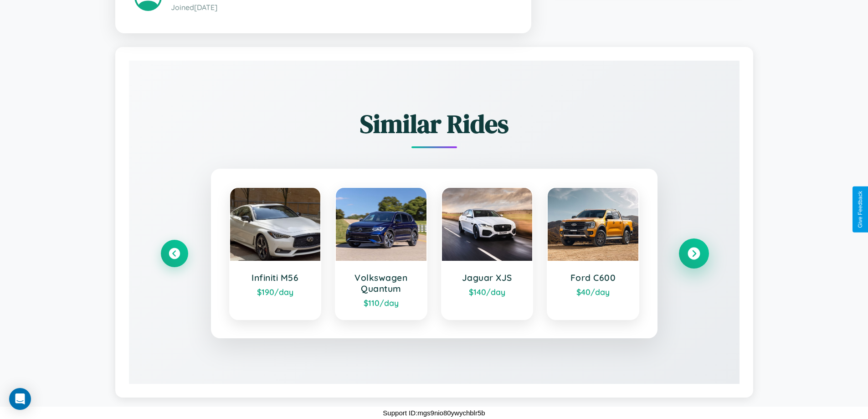 Image resolution: width=868 pixels, height=419 pixels. Describe the element at coordinates (275, 292) in the screenshot. I see `div: $ 190 /day` at that location.